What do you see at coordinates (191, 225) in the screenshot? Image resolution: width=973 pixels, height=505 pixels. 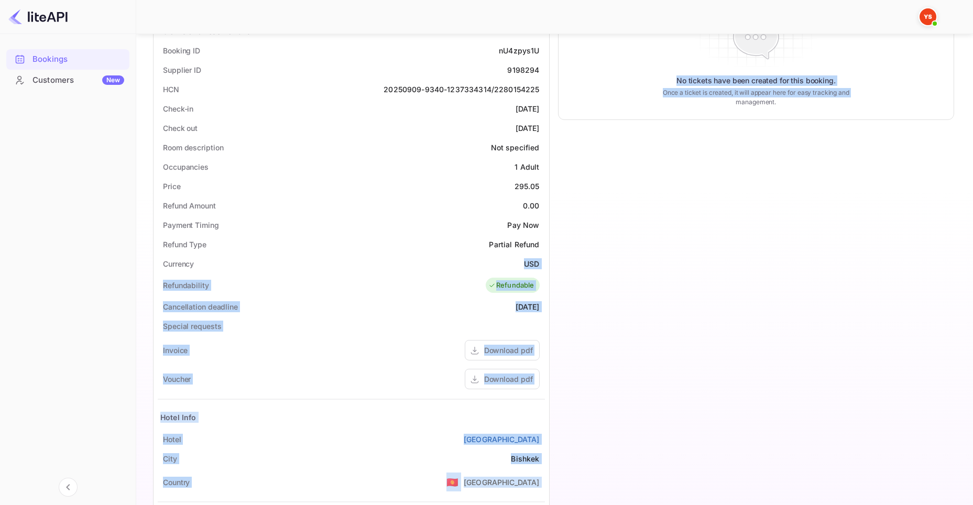 I see `div: Payment Timing` at bounding box center [191, 225].